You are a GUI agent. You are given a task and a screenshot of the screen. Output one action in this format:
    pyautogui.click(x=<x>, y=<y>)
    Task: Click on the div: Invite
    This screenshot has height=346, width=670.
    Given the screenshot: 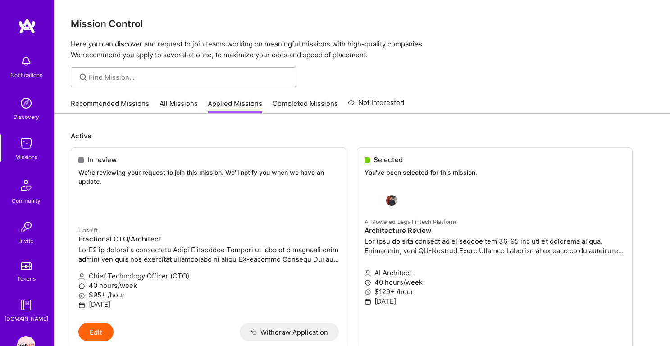 What is the action you would take?
    pyautogui.click(x=26, y=241)
    